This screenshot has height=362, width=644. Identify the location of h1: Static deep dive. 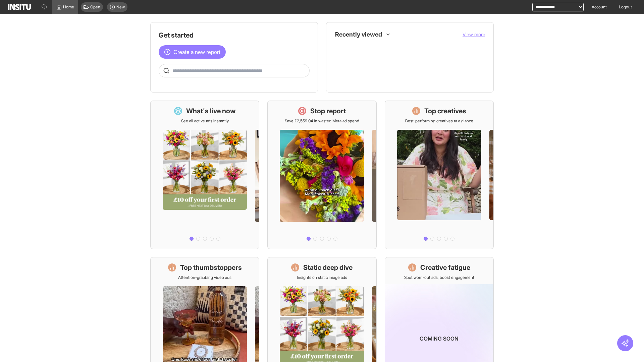
(328, 268).